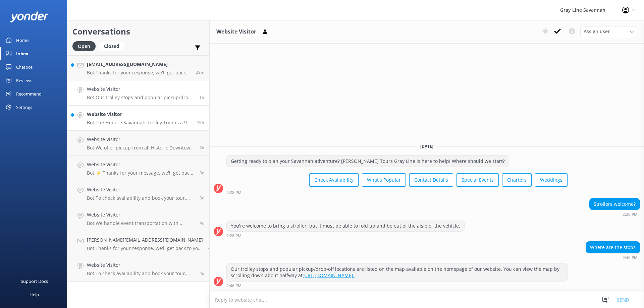 Image resolution: width=644 pixels, height=308 pixels. What do you see at coordinates (139, 123) in the screenshot?
I see `p: Bot: The Explore Savannah Trolley Tour is a 90-minute, fully narrated sightseeing experience that...` at bounding box center [139, 123].